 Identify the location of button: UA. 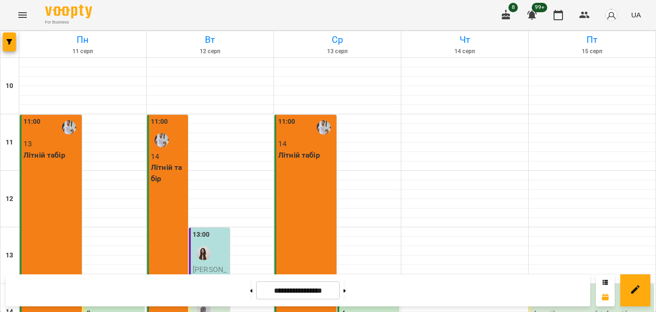
(636, 15).